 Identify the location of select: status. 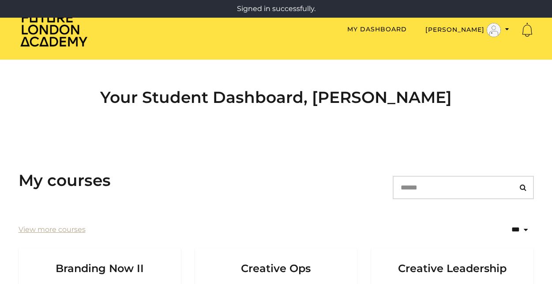
(503, 229).